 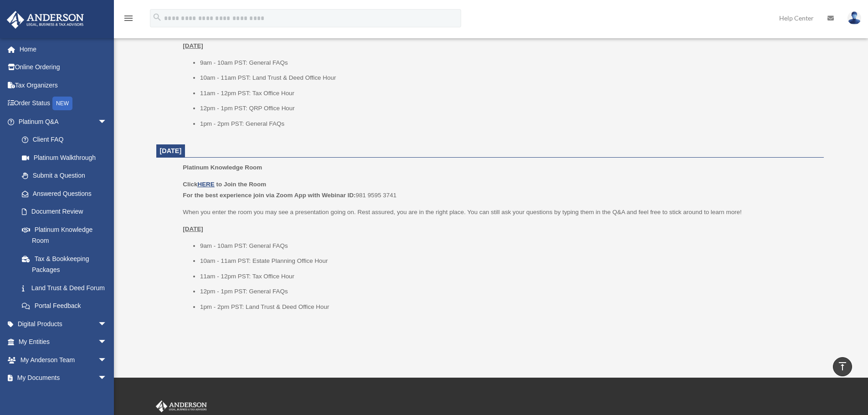 I want to click on a: Answered Questions, so click(x=67, y=194).